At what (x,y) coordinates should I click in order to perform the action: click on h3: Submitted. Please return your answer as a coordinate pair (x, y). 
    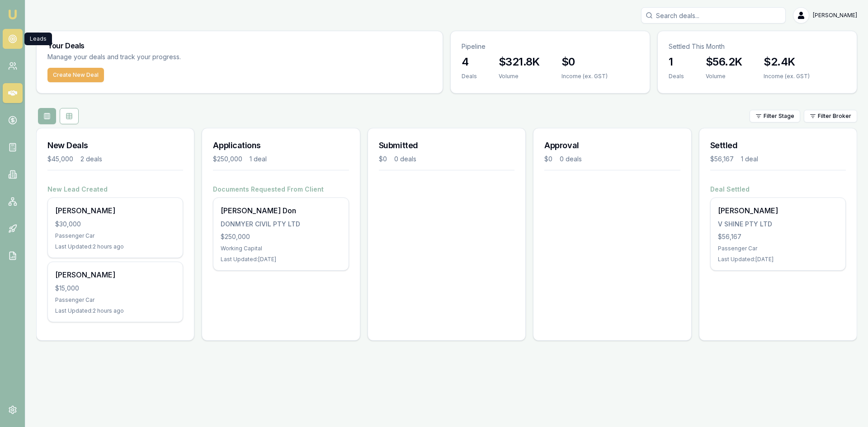
    Looking at the image, I should click on (446, 146).